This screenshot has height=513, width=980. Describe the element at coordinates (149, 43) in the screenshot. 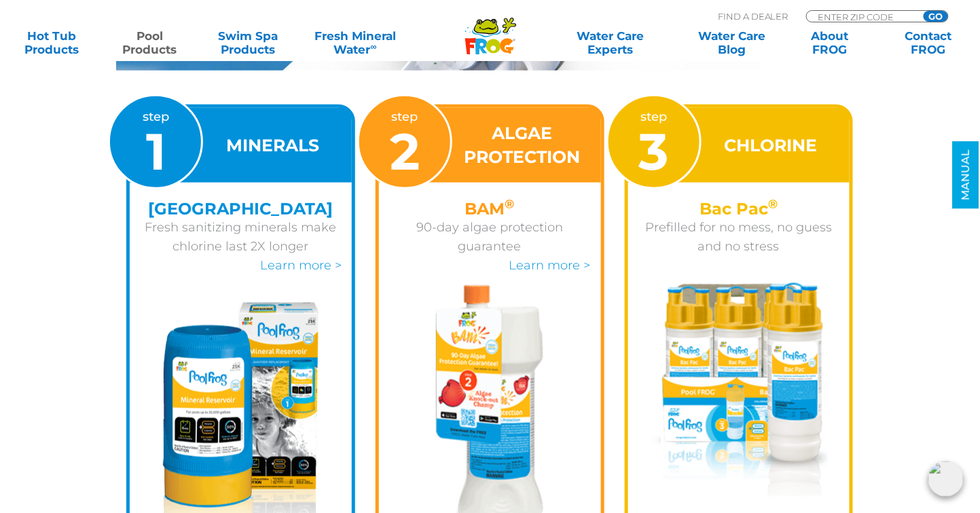

I see `a: PoolProducts` at that location.